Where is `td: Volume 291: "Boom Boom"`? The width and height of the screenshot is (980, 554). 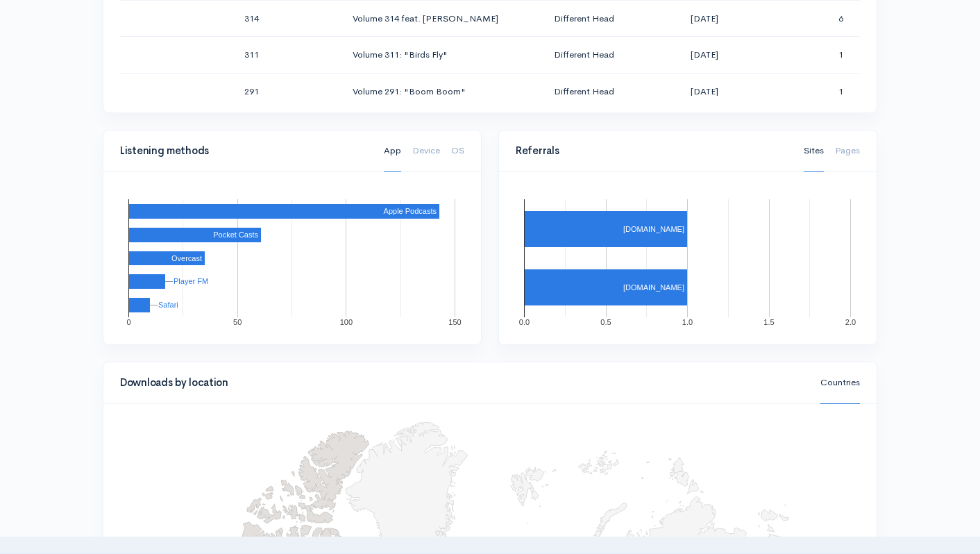 td: Volume 291: "Boom Boom" is located at coordinates (442, 91).